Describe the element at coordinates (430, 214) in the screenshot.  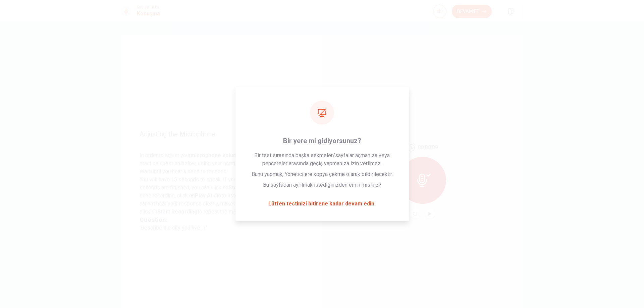
I see `button: Play Audio` at that location.